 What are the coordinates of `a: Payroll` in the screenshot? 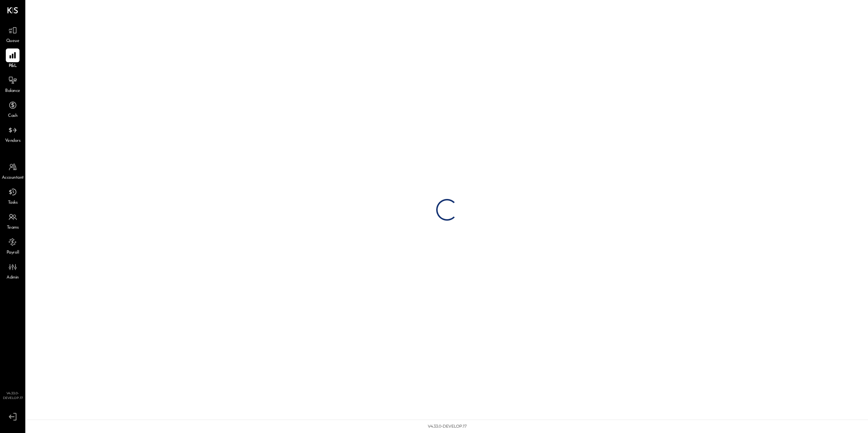 It's located at (12, 245).